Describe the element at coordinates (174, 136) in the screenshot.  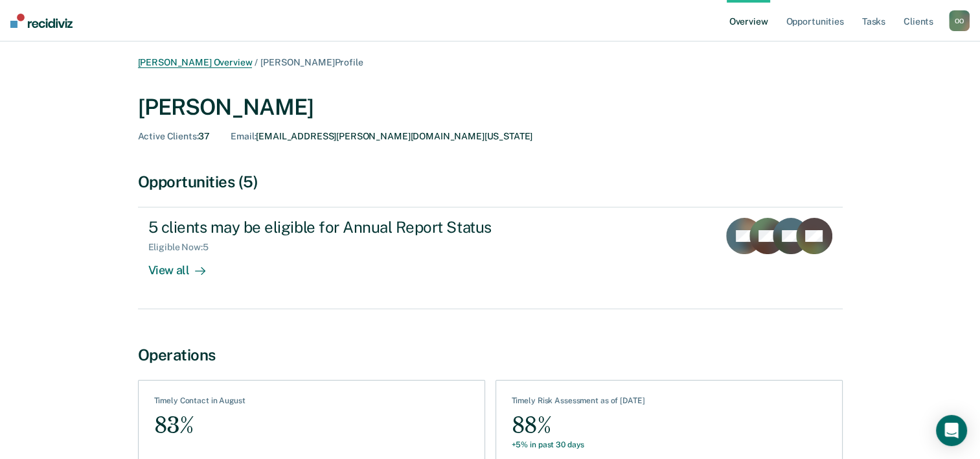
I see `div: 37` at that location.